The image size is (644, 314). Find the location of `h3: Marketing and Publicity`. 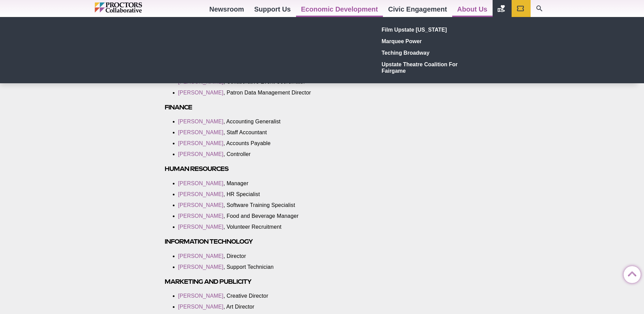

h3: Marketing and Publicity is located at coordinates (264, 281).